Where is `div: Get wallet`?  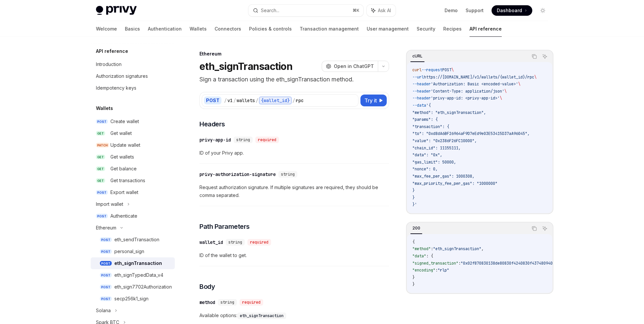 div: Get wallet is located at coordinates (121, 133).